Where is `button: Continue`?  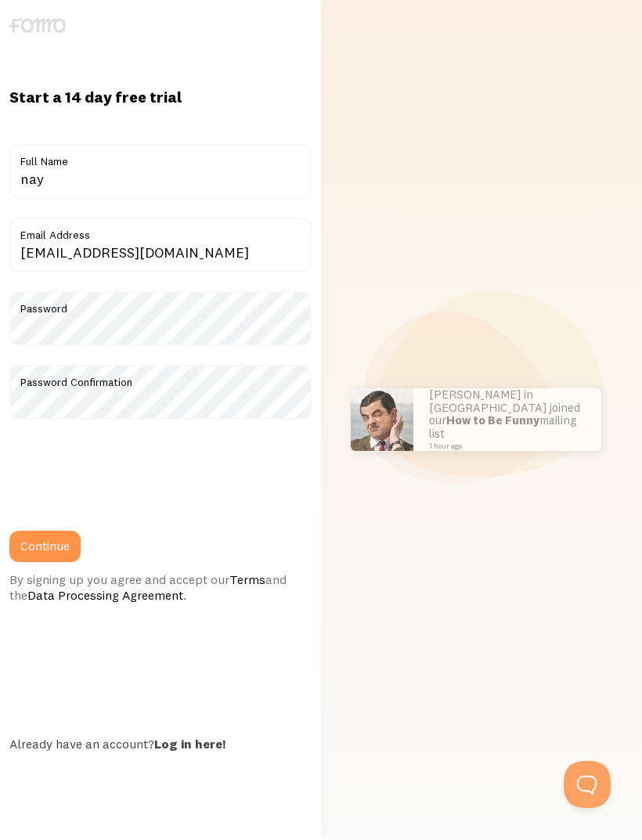
button: Continue is located at coordinates (45, 547).